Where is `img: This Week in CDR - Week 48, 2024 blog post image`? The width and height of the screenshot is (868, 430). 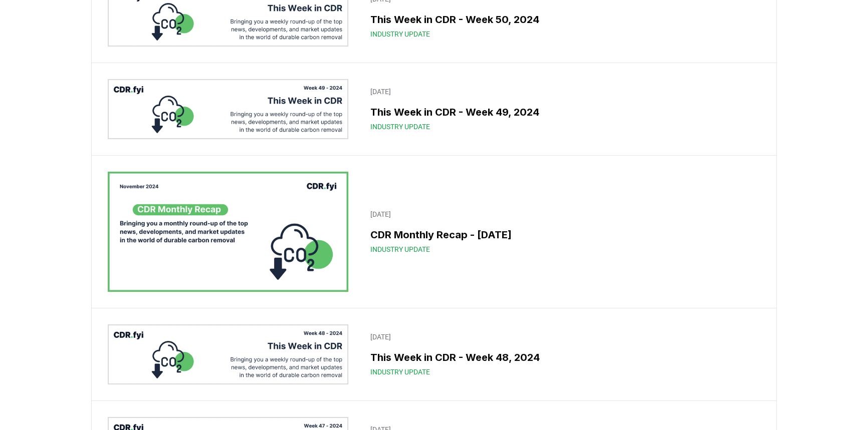
img: This Week in CDR - Week 48, 2024 blog post image is located at coordinates (228, 355).